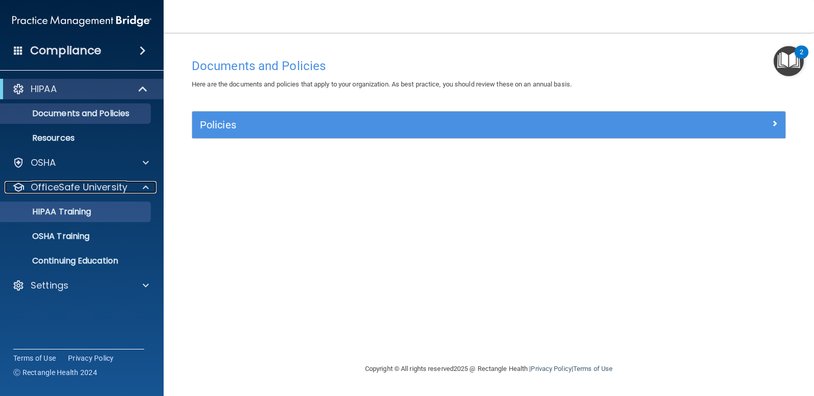  Describe the element at coordinates (80, 285) in the screenshot. I see `a: Settings` at that location.